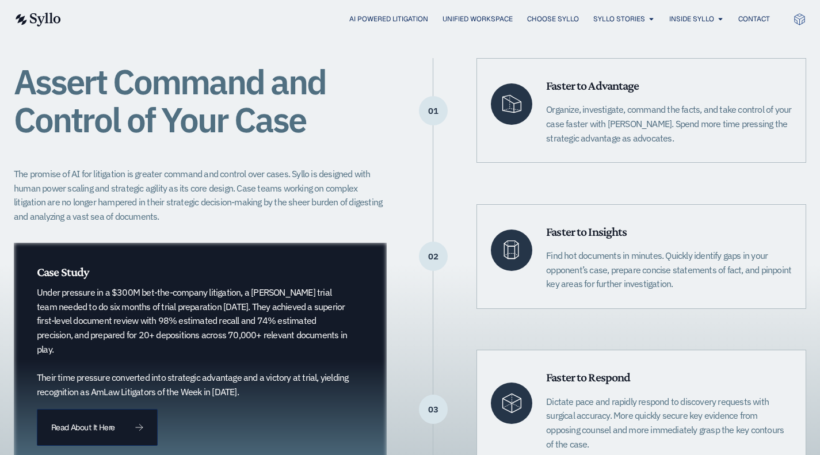 Image resolution: width=820 pixels, height=455 pixels. Describe the element at coordinates (433, 410) in the screenshot. I see `p: 03` at that location.